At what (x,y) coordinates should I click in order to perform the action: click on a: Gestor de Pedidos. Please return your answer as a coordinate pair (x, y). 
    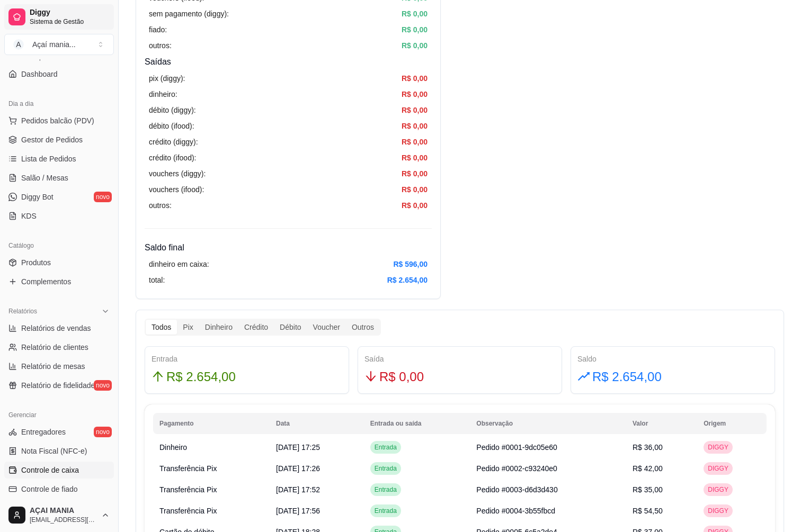
    Looking at the image, I should click on (59, 140).